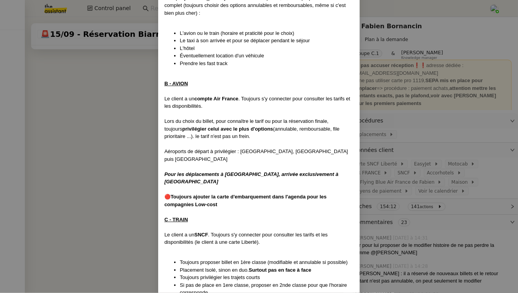  What do you see at coordinates (201, 234) in the screenshot?
I see `strong: SNCF` at bounding box center [201, 234].